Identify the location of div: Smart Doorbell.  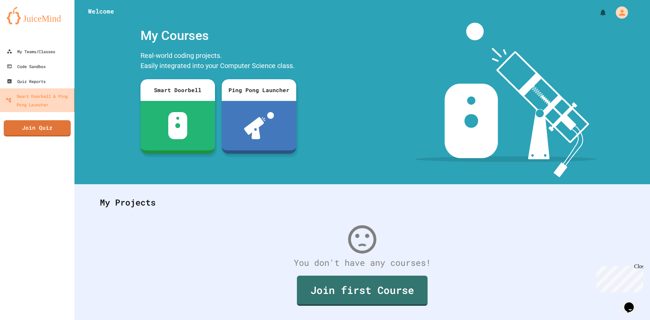
(178, 90).